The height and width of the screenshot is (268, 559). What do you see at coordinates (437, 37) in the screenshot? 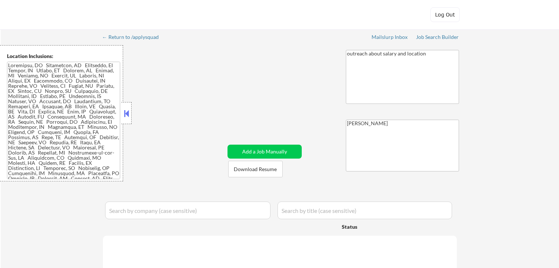
I see `div: Job Search Builder` at bounding box center [437, 37].